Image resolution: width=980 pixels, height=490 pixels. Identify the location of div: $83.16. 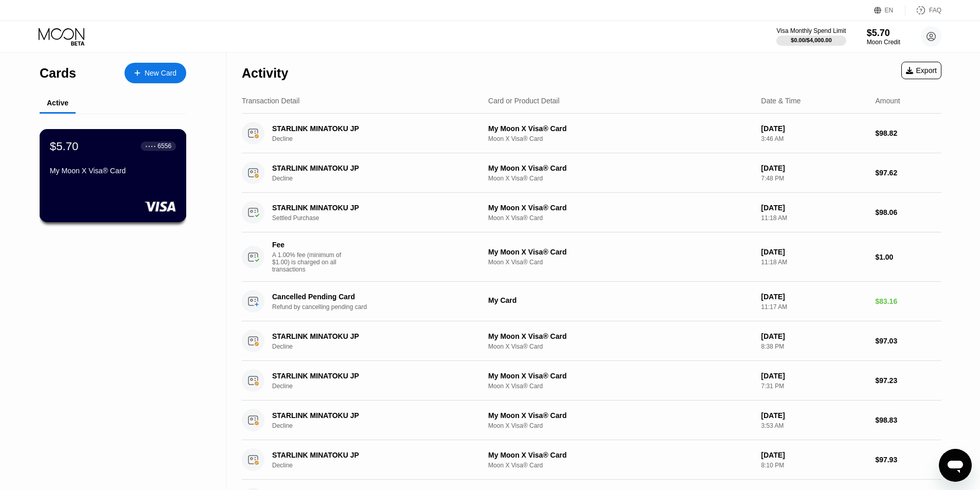
(908, 301).